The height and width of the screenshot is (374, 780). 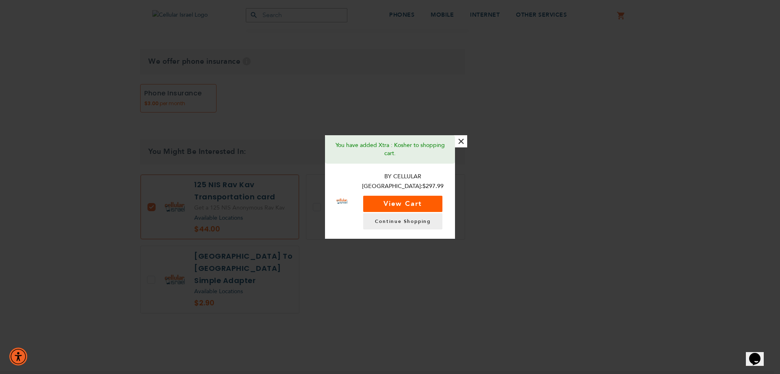 I want to click on div: Accessibility Menu, so click(x=18, y=357).